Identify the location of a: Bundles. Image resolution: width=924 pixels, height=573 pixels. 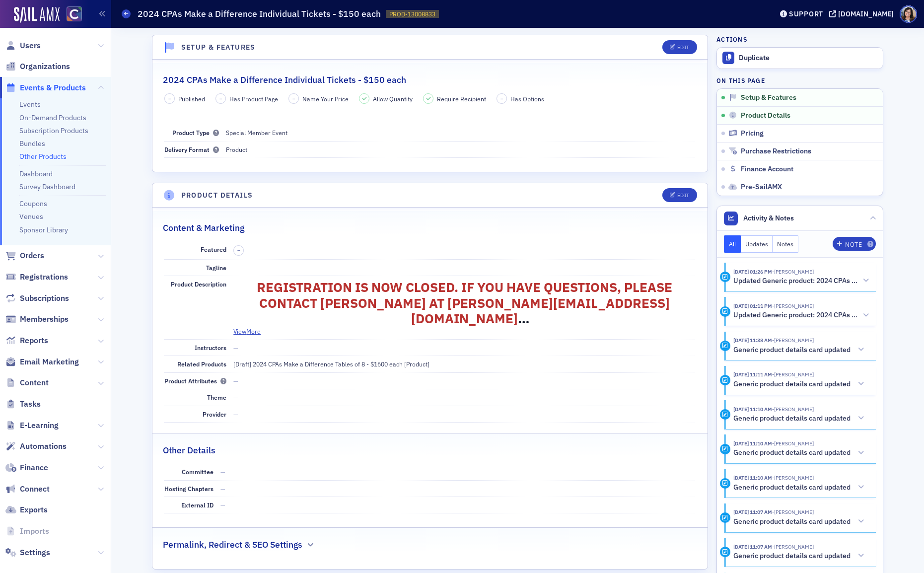
(32, 143).